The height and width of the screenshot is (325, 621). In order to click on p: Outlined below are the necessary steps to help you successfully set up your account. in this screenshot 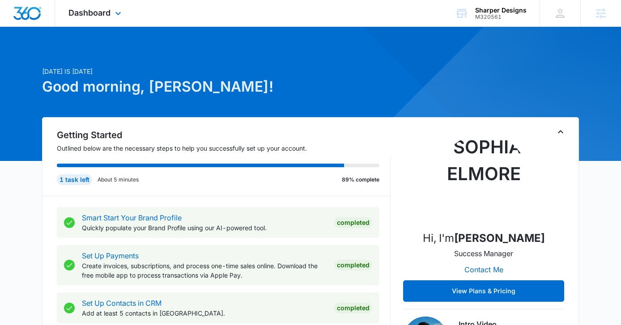, I will do `click(224, 148)`.